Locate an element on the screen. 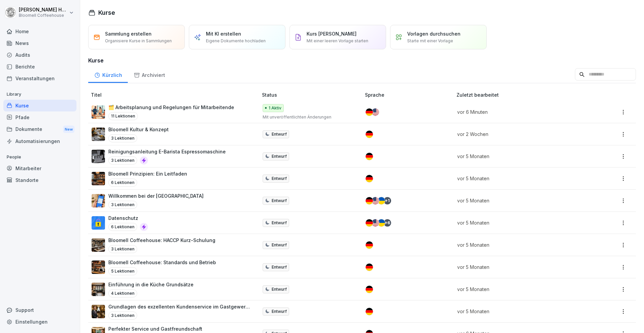 The width and height of the screenshot is (644, 333). img: bwuj6s1e49ip1tpfjdzf6itg.png is located at coordinates (98, 112).